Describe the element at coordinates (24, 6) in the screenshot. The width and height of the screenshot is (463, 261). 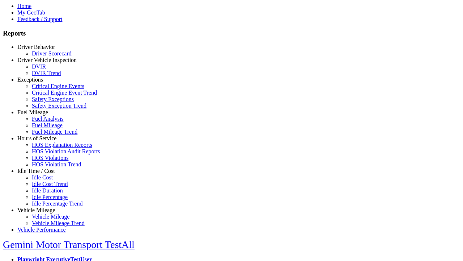
I see `a: Home` at that location.